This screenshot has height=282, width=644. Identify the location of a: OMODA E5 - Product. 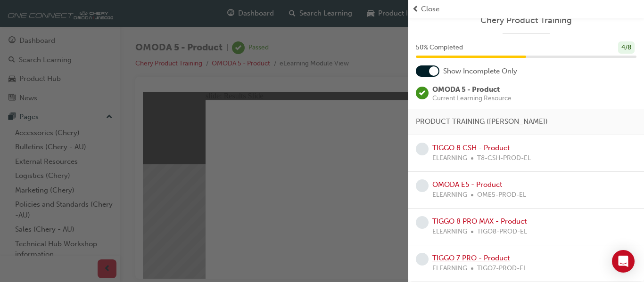
(467, 185).